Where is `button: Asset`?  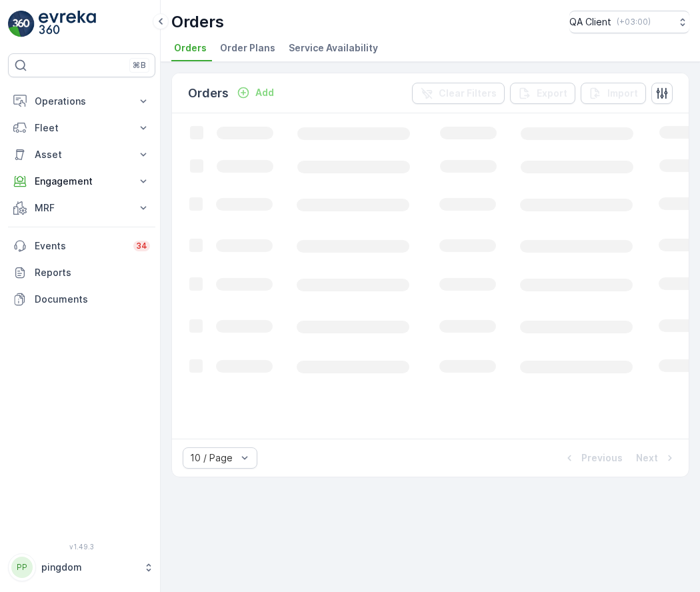 button: Asset is located at coordinates (82, 155).